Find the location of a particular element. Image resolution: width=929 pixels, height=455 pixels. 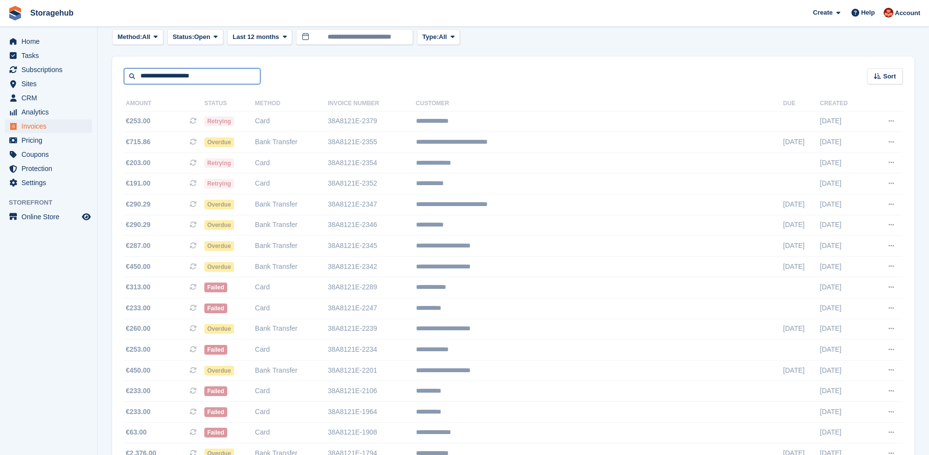

span: Protection is located at coordinates (51, 169).